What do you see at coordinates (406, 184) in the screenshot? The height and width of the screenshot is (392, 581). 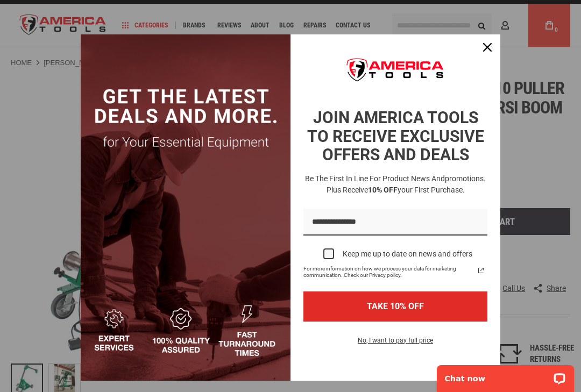 I see `span: promotions. Plus receive your first purchase.` at bounding box center [406, 184].